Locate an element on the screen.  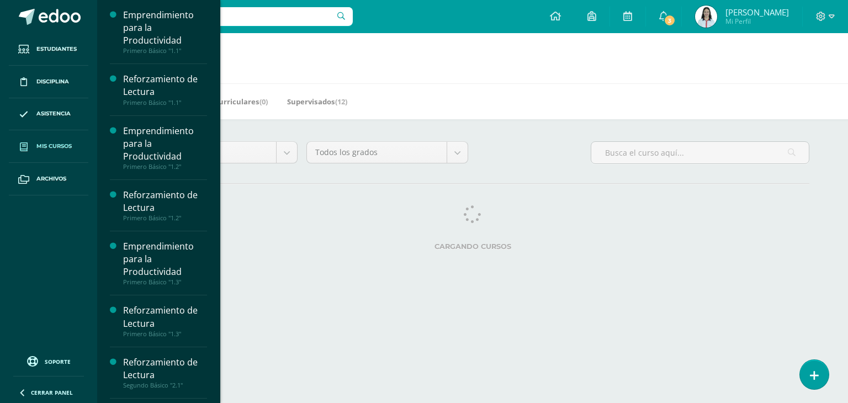
input: Busca el curso aquí... is located at coordinates (700, 152).